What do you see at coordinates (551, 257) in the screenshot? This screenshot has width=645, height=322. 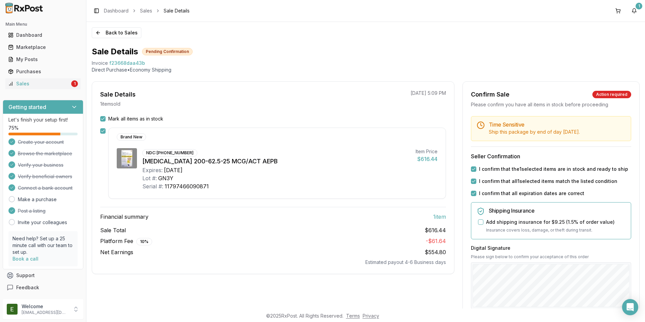 I see `p: Please sign below to confirm your acceptance of this order` at bounding box center [551, 257].